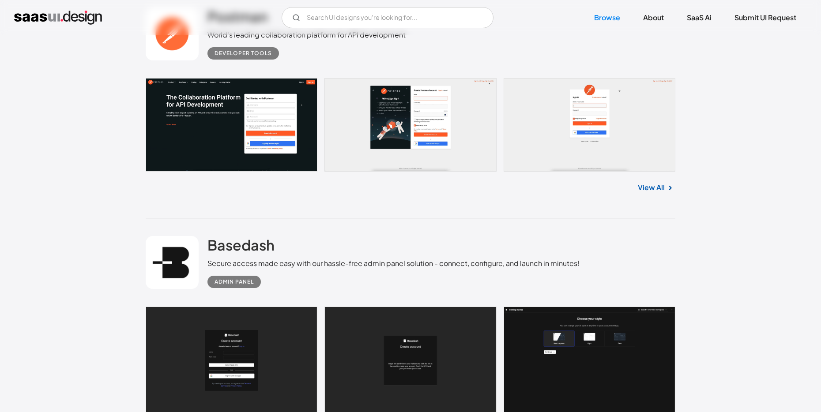 The width and height of the screenshot is (821, 412). I want to click on a: home, so click(58, 18).